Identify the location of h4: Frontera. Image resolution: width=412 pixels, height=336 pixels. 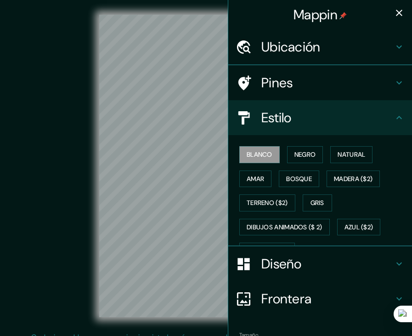
(328, 299).